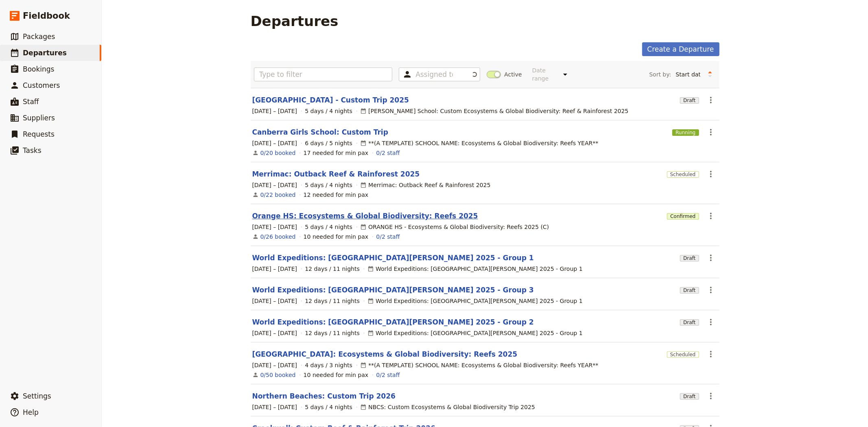  Describe the element at coordinates (323, 74) in the screenshot. I see `input: Type to filter` at that location.